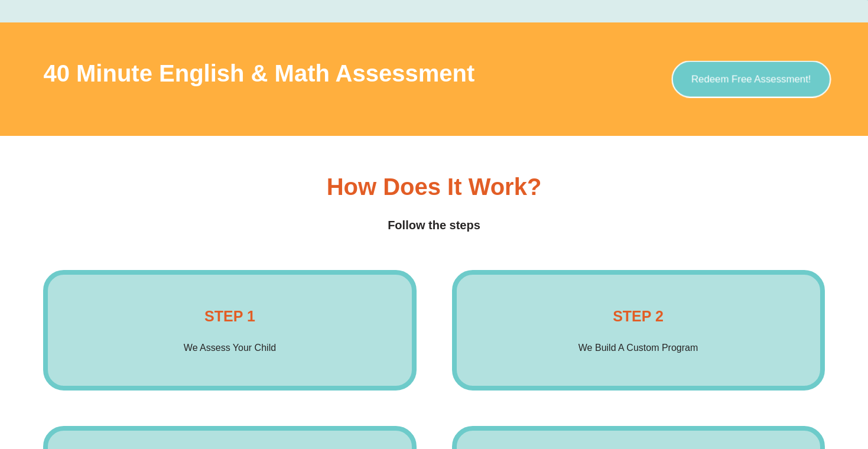 The width and height of the screenshot is (868, 449). Describe the element at coordinates (230, 348) in the screenshot. I see `p: We Assess Your Child` at that location.